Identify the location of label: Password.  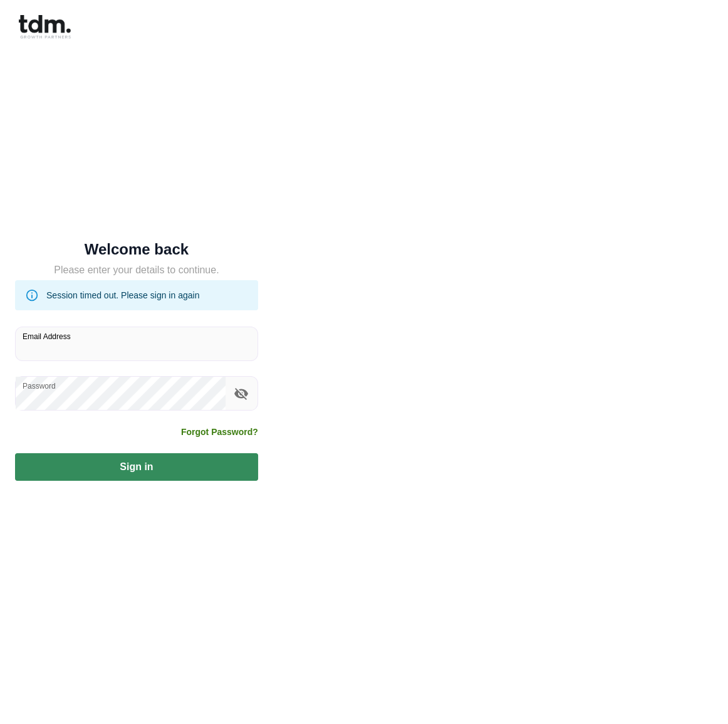
(39, 385).